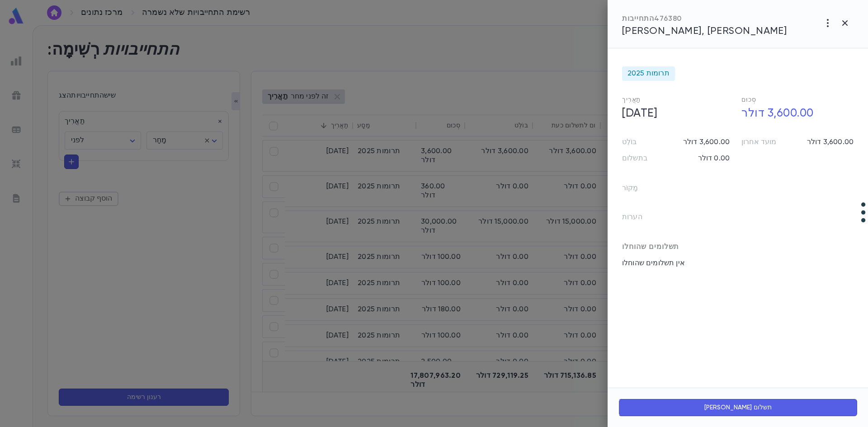 The width and height of the screenshot is (868, 427). I want to click on font: בּוֹלֵט, so click(629, 142).